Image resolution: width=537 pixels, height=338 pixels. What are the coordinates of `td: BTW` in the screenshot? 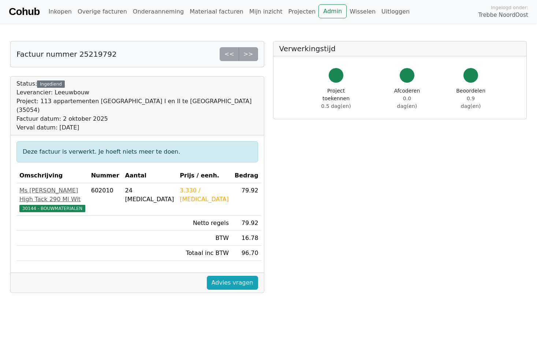 It's located at (204, 238).